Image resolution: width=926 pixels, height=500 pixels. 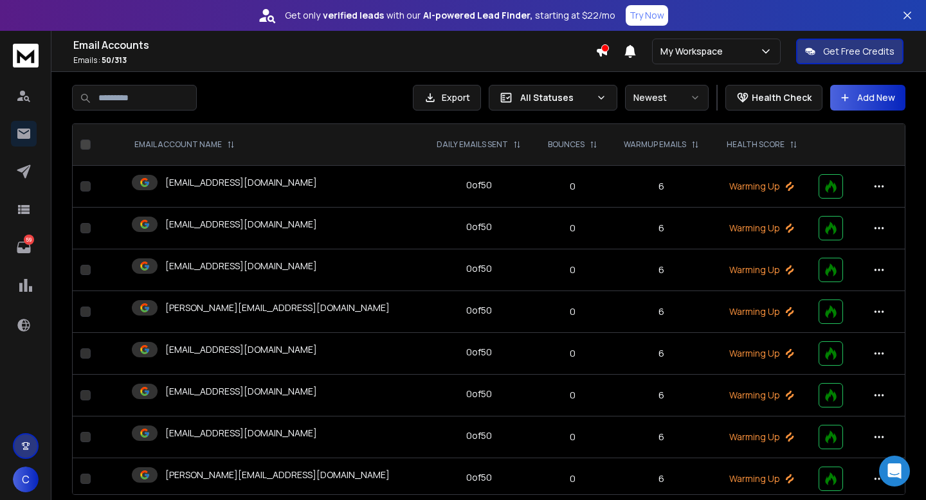 What do you see at coordinates (755, 145) in the screenshot?
I see `p: HEALTH SCORE` at bounding box center [755, 145].